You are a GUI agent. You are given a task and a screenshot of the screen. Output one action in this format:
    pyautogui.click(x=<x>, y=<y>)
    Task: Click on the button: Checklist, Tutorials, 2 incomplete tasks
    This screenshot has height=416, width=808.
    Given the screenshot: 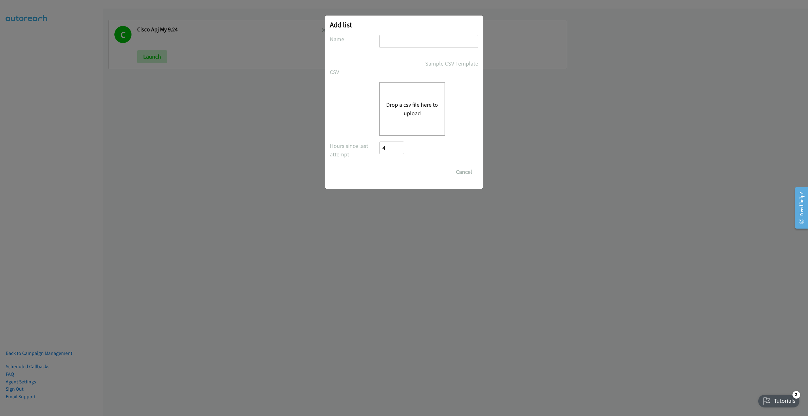 What is the action you would take?
    pyautogui.click(x=24, y=13)
    